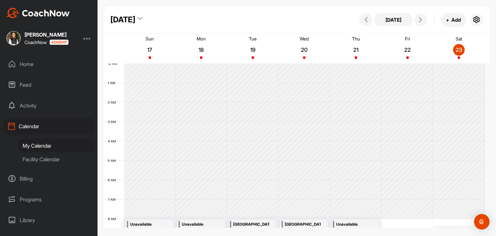 This screenshot has width=496, height=236. What do you see at coordinates (14, 38) in the screenshot?
I see `img: square_318c742b3522fe015918cc0bd9a1d0e8.jpg` at bounding box center [14, 38].